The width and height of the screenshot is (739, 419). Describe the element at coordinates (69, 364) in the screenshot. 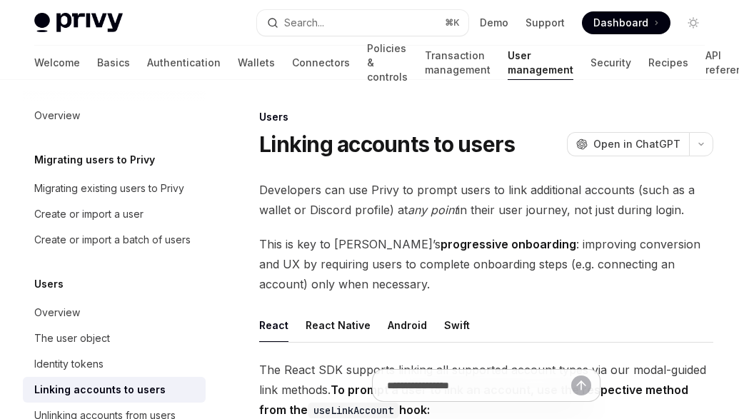

I see `div: Identity tokens` at that location.